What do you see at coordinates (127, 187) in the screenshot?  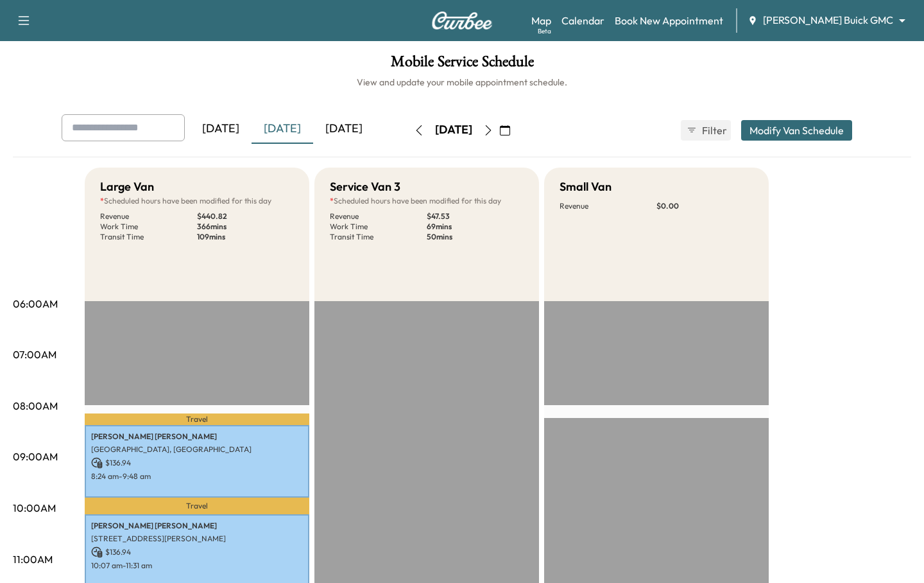 I see `h5: Large Van` at bounding box center [127, 187].